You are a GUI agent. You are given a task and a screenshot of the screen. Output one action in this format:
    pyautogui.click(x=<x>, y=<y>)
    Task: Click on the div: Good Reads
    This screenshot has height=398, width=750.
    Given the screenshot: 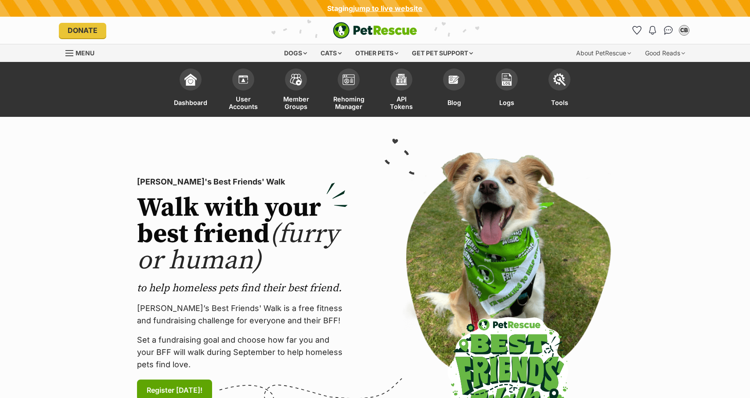 What is the action you would take?
    pyautogui.click(x=665, y=53)
    